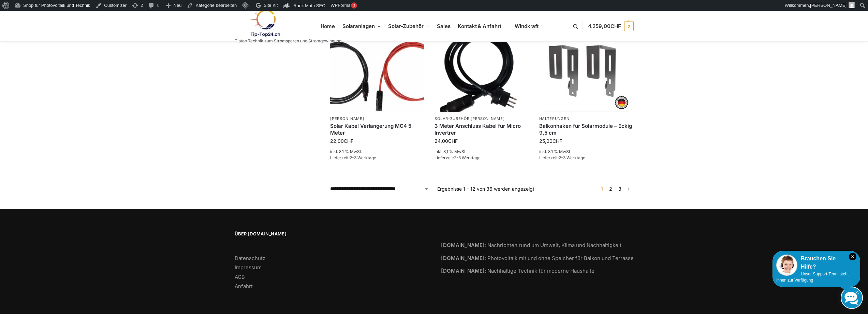 This screenshot has height=314, width=868. I want to click on span: Seite 1, so click(602, 188).